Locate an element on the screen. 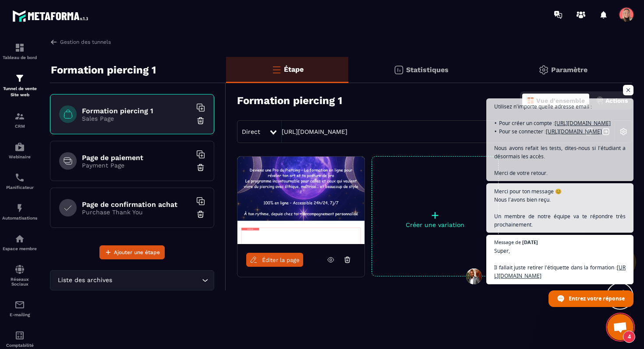  p: Planificateur is located at coordinates (20, 187).